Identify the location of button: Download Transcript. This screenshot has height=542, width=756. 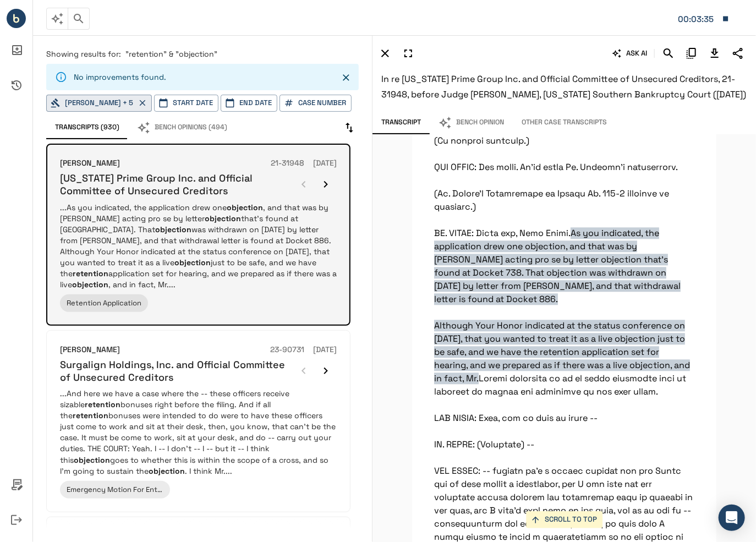
(715, 53).